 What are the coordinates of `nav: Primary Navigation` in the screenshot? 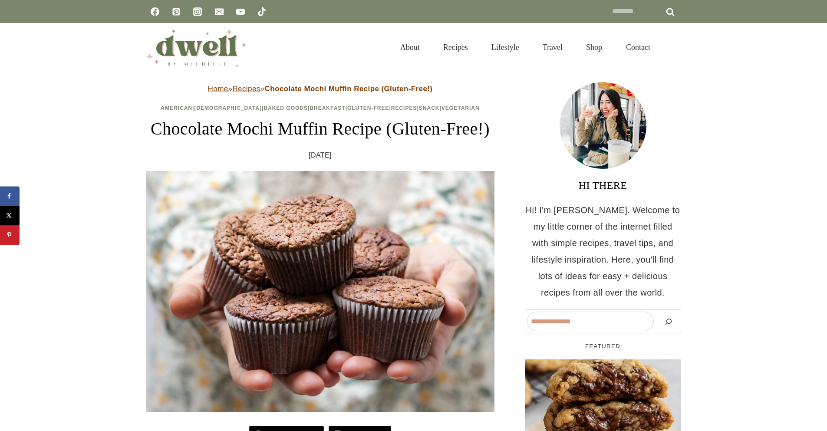 It's located at (525, 47).